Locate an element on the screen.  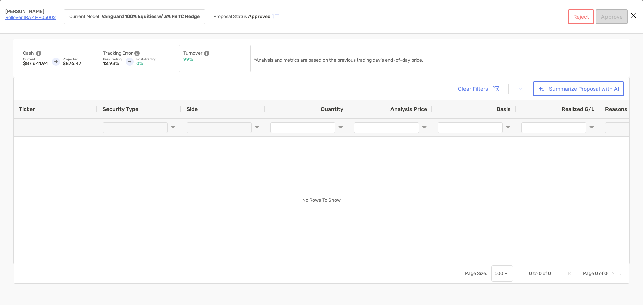
span: to is located at coordinates (536, 273).